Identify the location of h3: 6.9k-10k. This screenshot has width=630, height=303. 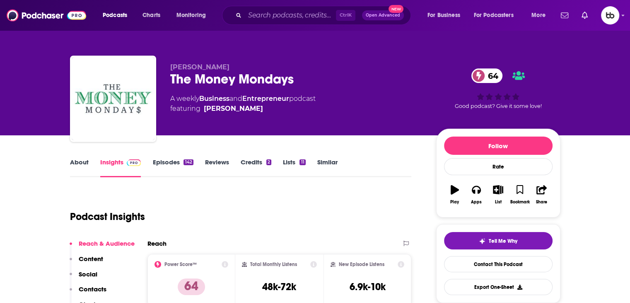
(368, 286).